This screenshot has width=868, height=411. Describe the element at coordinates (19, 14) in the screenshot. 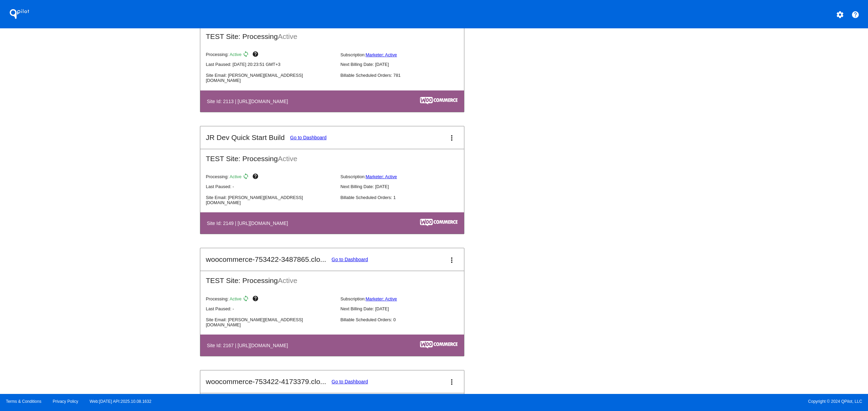

I see `h1: QPilot` at that location.